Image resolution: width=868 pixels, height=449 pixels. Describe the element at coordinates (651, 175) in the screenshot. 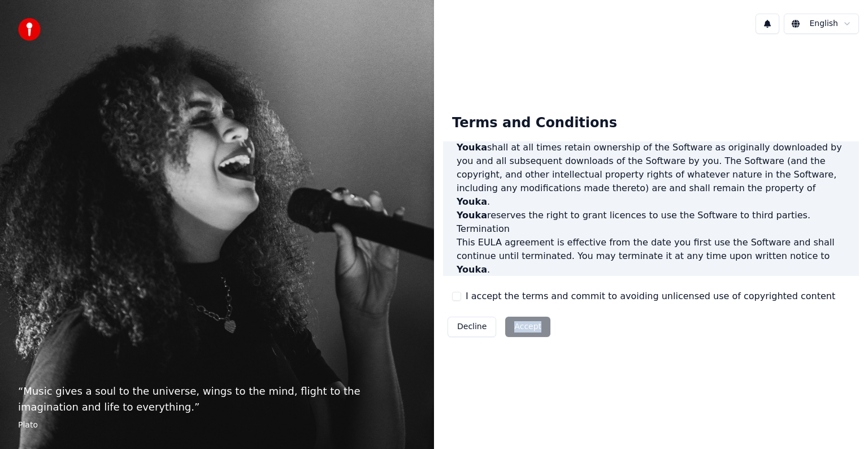

I see `p: shall at all times retain ownership of the Software as originally downloaded by you and all subse...` at that location.